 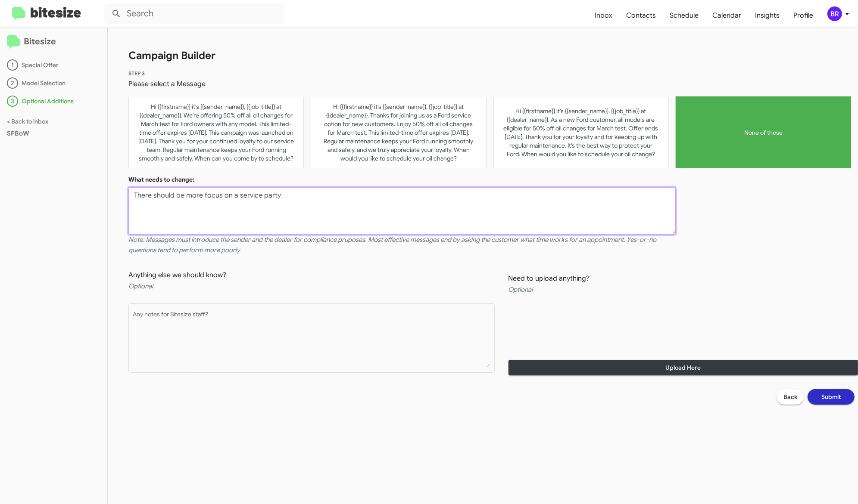 What do you see at coordinates (641, 16) in the screenshot?
I see `a: Contacts` at bounding box center [641, 16].